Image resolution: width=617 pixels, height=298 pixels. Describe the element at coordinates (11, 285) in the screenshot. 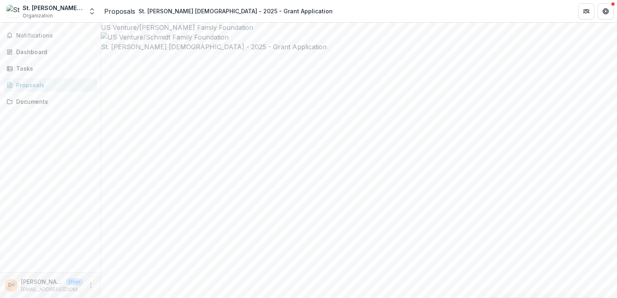

I see `div: Dan Valentyn <dvalentyn74@gmail.com>` at that location.